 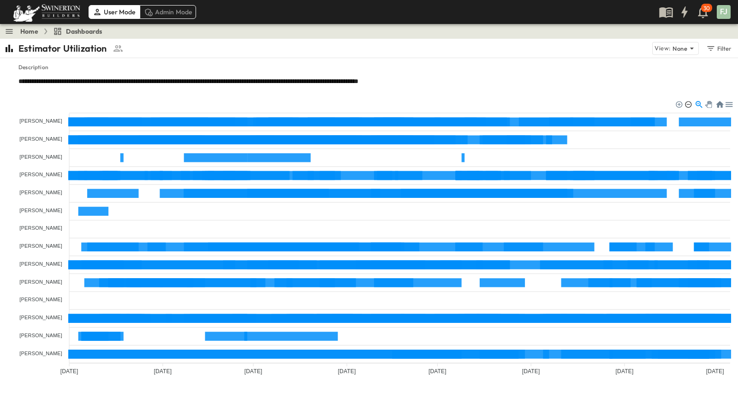 What do you see at coordinates (64, 31) in the screenshot?
I see `nav: breadcrumbs` at bounding box center [64, 31].